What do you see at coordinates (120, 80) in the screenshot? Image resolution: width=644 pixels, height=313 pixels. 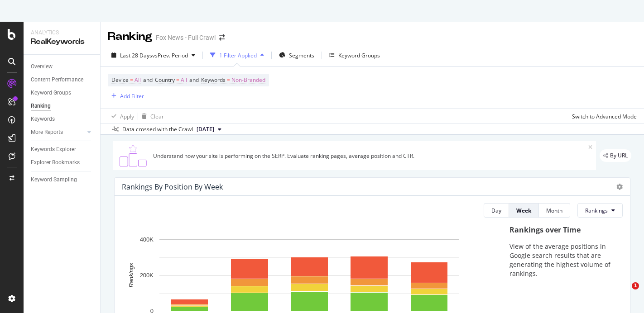 I see `span: Device` at bounding box center [120, 80].